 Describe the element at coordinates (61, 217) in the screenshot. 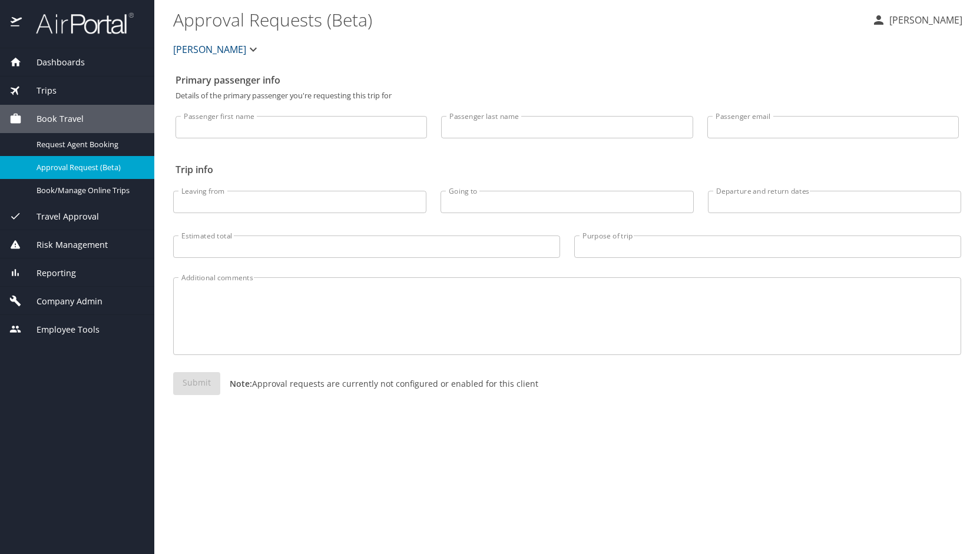

I see `span: Travel Approval` at that location.